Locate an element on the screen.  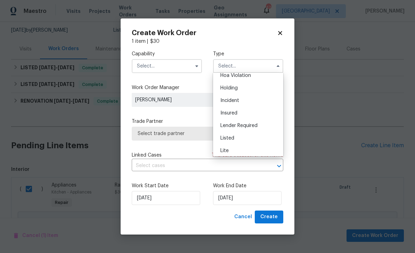
span: Cancel is located at coordinates (243, 216).